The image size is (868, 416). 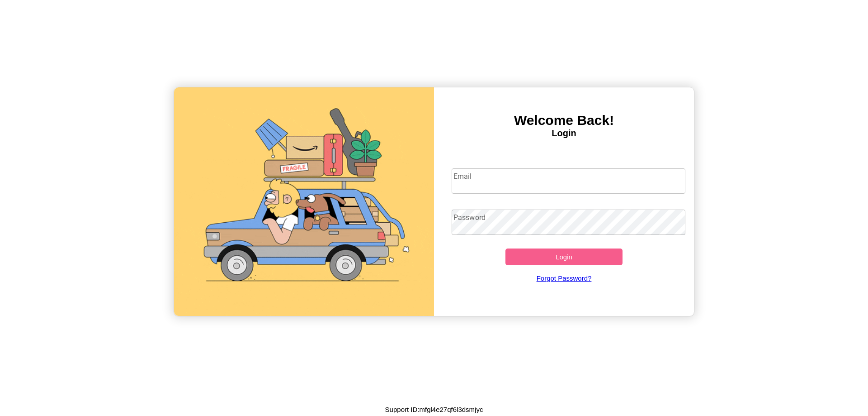 What do you see at coordinates (304, 201) in the screenshot?
I see `img: gif` at bounding box center [304, 201].